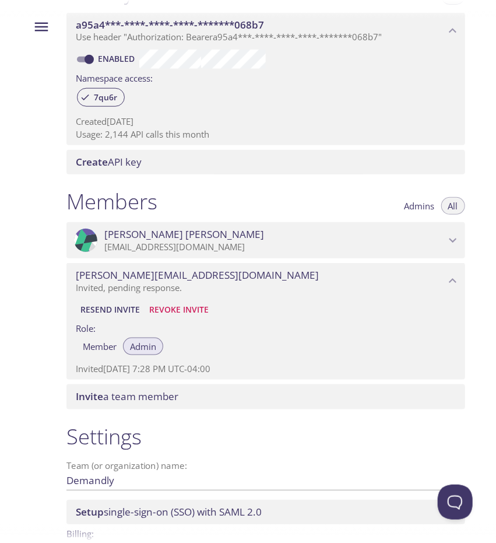  What do you see at coordinates (41, 27) in the screenshot?
I see `button: Menu` at bounding box center [41, 27].